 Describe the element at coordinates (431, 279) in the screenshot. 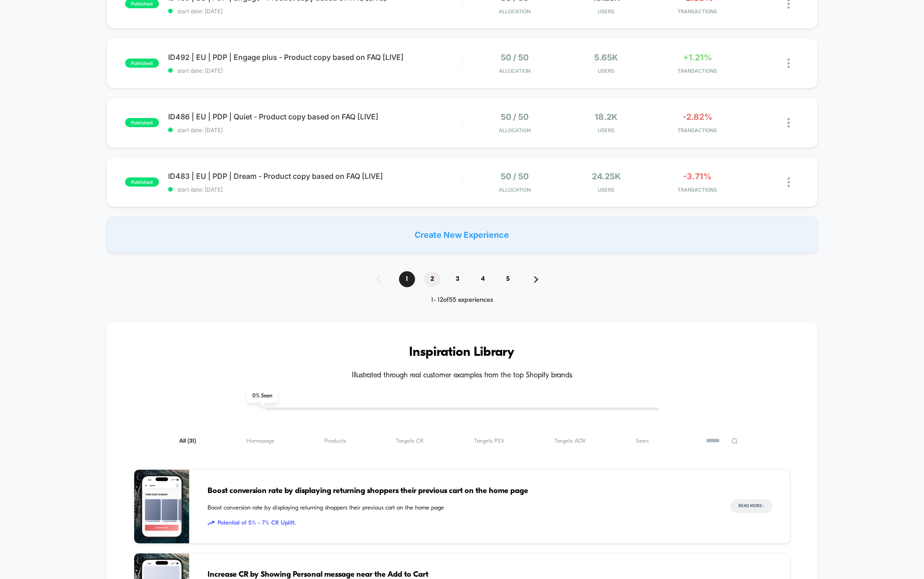

I see `span: 2` at that location.